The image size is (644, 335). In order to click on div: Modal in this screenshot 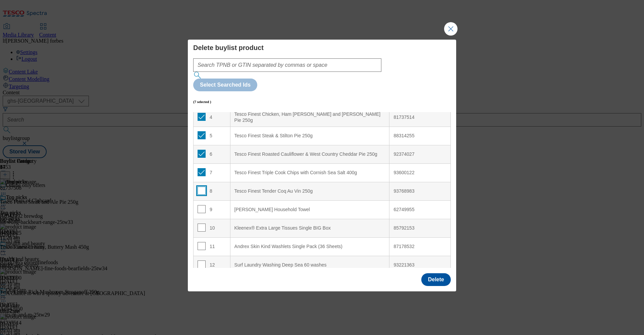, I will do `click(322, 166)`.